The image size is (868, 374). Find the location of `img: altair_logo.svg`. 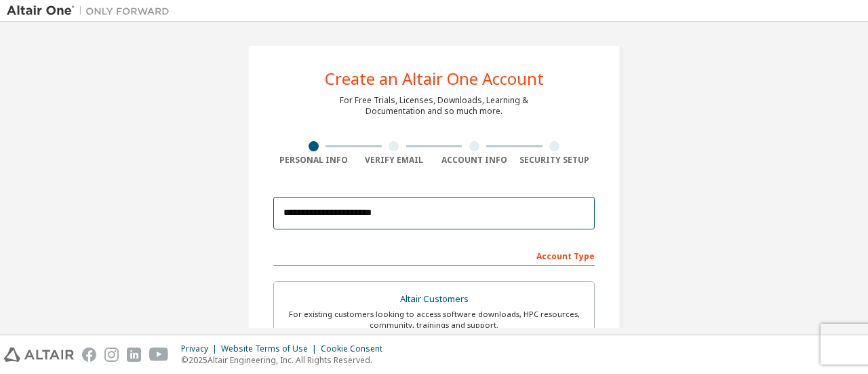

img: altair_logo.svg is located at coordinates (39, 355).